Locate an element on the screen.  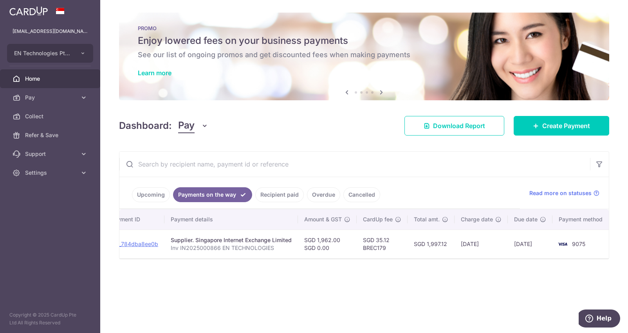
span: Download Report is located at coordinates (459, 126).